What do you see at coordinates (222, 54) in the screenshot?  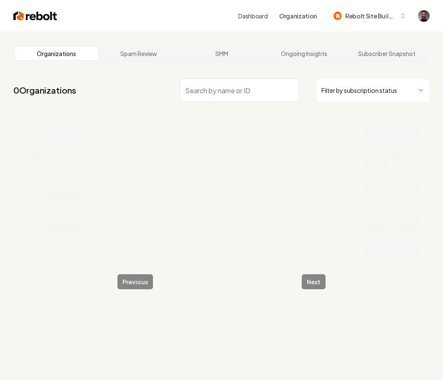 I see `a: SMM` at bounding box center [222, 54].